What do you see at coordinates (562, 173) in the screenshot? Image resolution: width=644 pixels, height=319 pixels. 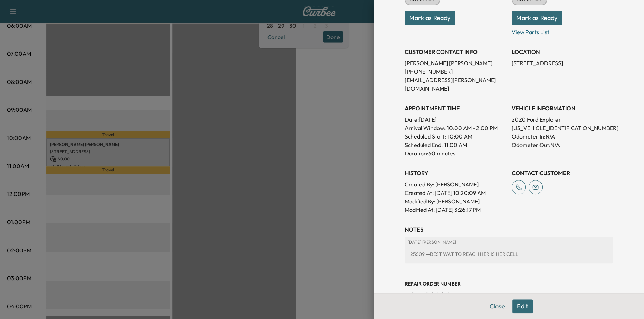 I see `h3: CONTACT CUSTOMER` at bounding box center [562, 173].